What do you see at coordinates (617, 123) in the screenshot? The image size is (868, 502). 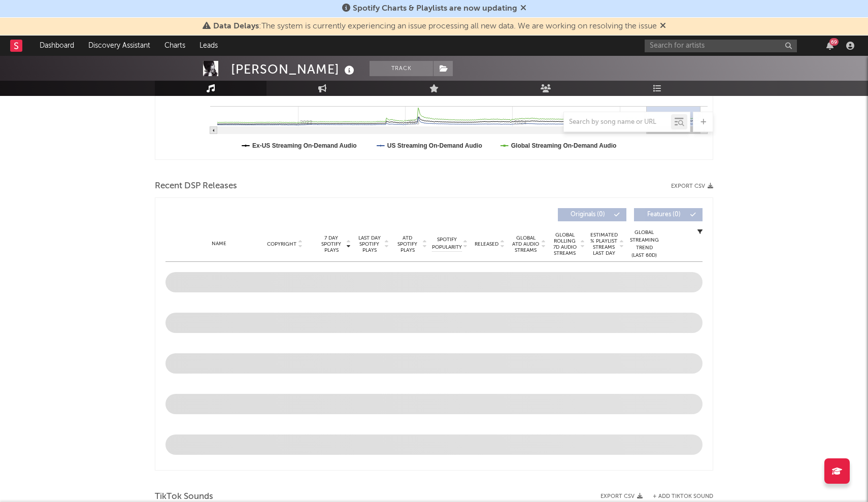 I see `input: Search by song name or URL` at bounding box center [617, 123].